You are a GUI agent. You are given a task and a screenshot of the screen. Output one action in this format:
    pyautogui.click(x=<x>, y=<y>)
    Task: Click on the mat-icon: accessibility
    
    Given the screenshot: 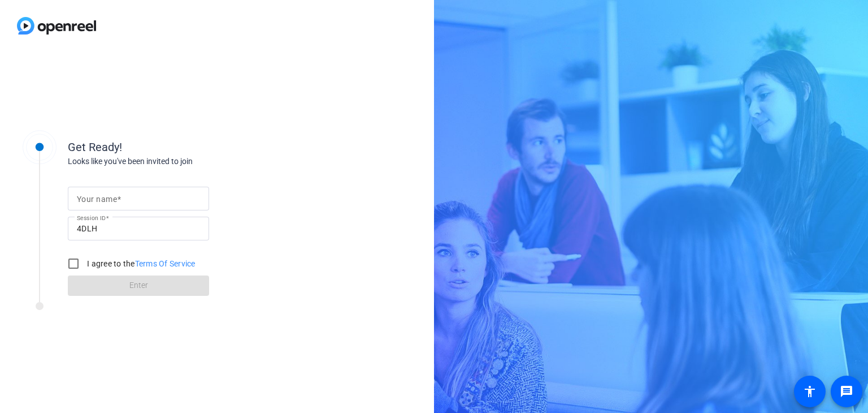 What is the action you would take?
    pyautogui.click(x=810, y=391)
    